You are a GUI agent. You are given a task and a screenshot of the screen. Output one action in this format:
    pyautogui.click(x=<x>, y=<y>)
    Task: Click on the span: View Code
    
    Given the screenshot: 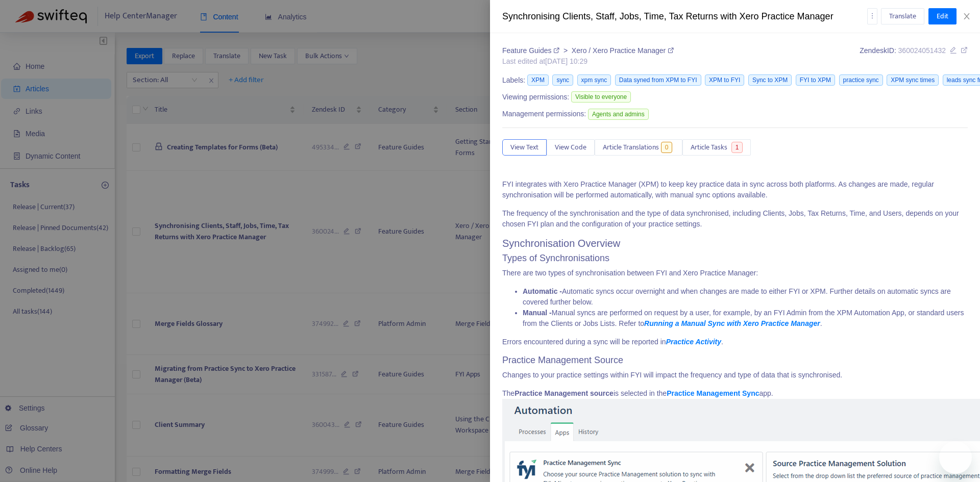 What is the action you would take?
    pyautogui.click(x=571, y=147)
    